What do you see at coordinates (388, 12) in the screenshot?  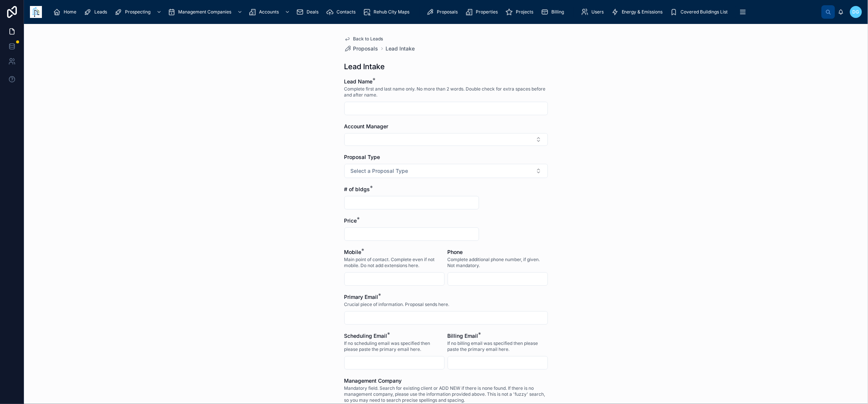 I see `a: Rehub City Maps` at bounding box center [388, 12].